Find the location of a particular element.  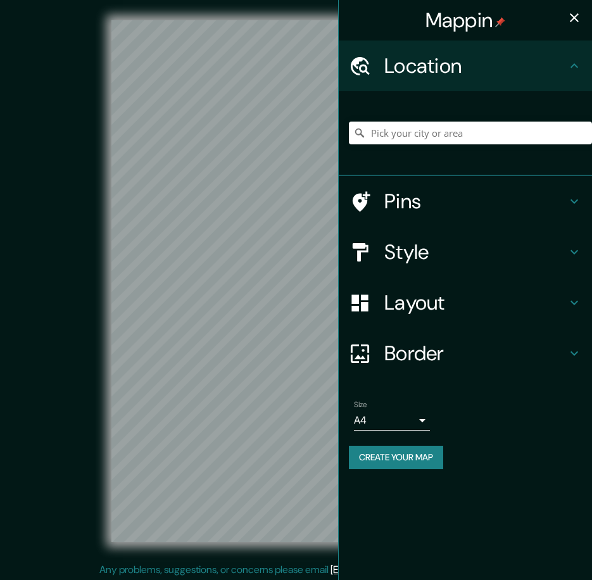

canvas: Map is located at coordinates (296, 281).